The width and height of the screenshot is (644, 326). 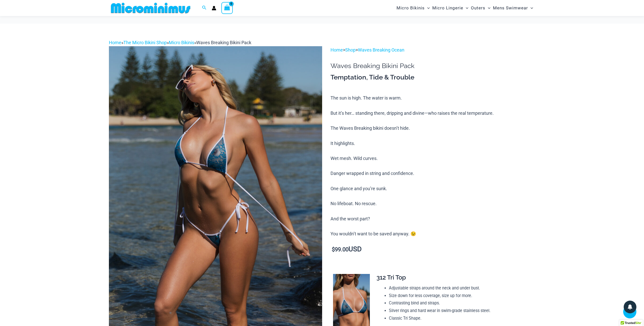 What do you see at coordinates (481, 8) in the screenshot?
I see `a: OutersMenu ToggleMenu Toggle` at bounding box center [481, 8].